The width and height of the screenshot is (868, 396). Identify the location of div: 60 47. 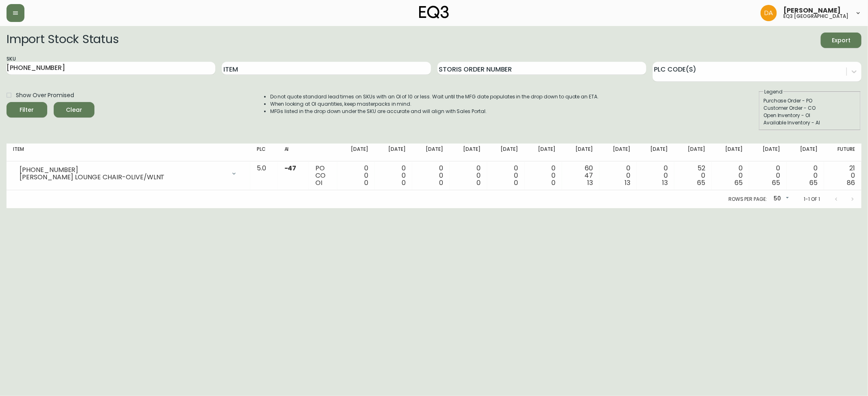
(581, 176).